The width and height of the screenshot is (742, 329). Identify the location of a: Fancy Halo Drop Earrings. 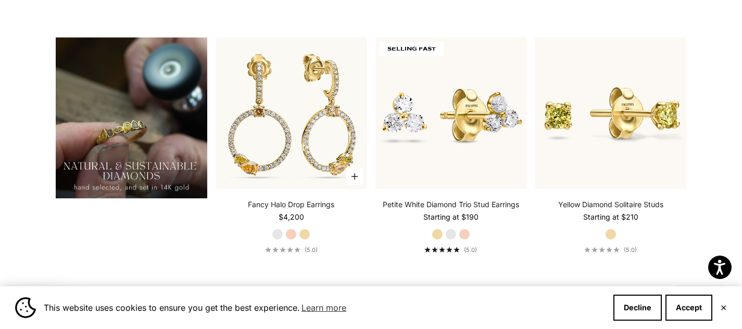
(291, 205).